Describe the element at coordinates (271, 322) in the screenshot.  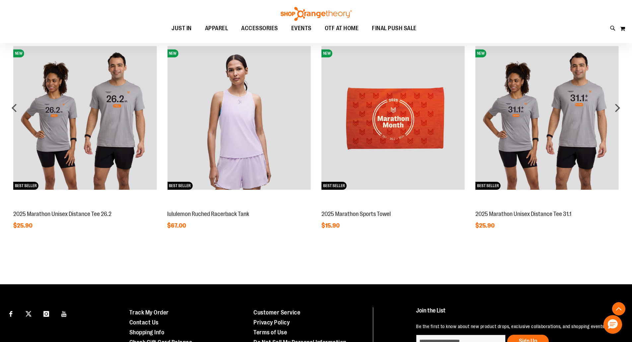
I see `a: Privacy Policy` at that location.